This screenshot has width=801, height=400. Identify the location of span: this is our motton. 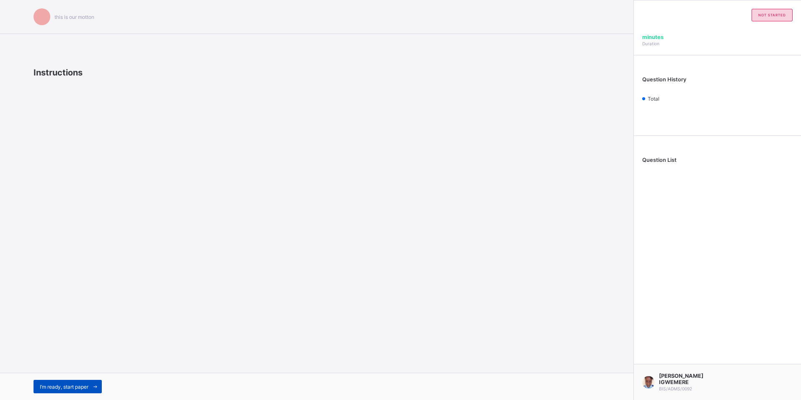
(74, 17).